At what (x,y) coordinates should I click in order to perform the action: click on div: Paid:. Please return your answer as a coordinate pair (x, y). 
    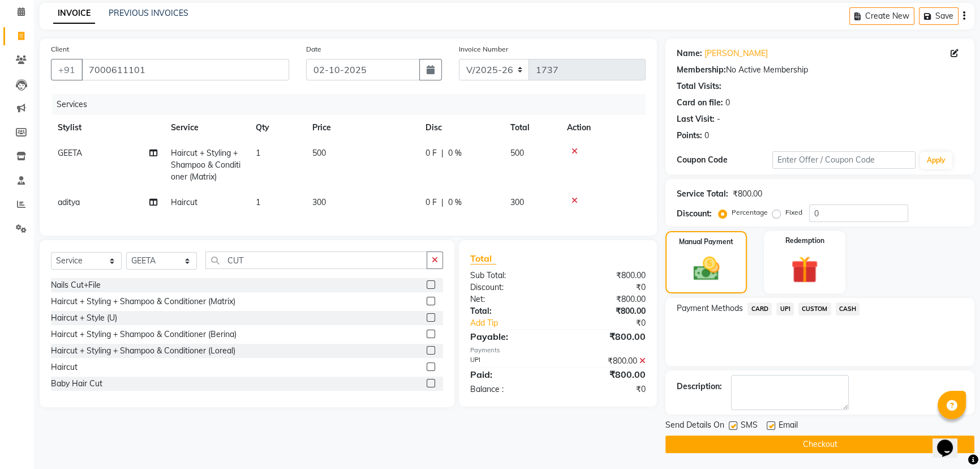
    Looking at the image, I should click on (510, 375).